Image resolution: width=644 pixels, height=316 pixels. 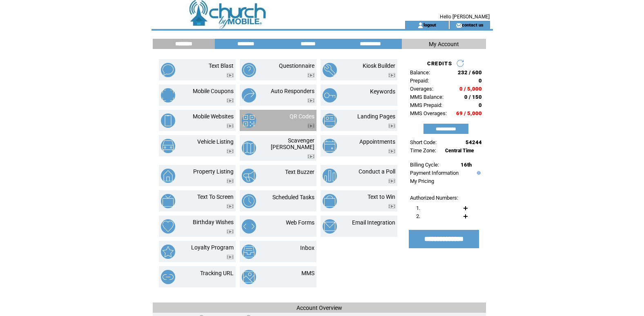 What do you see at coordinates (459, 25) in the screenshot?
I see `img: contact_us_icon.gif` at bounding box center [459, 25].